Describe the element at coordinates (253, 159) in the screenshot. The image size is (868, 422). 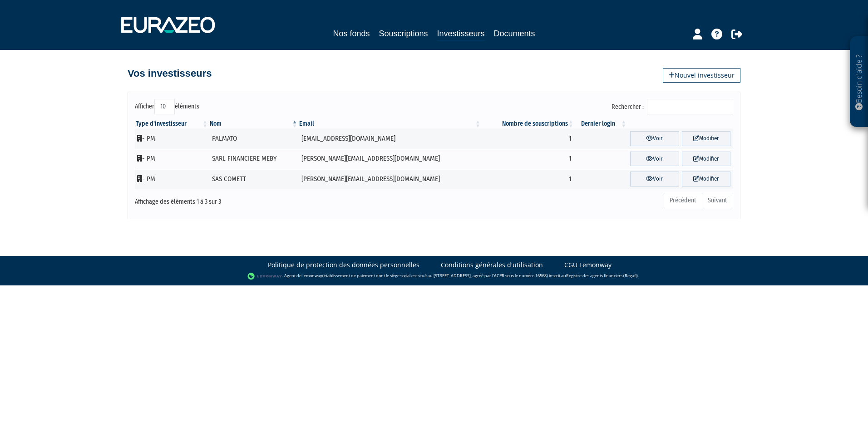
I see `td: SARL FINANCIERE MEBY` at that location.